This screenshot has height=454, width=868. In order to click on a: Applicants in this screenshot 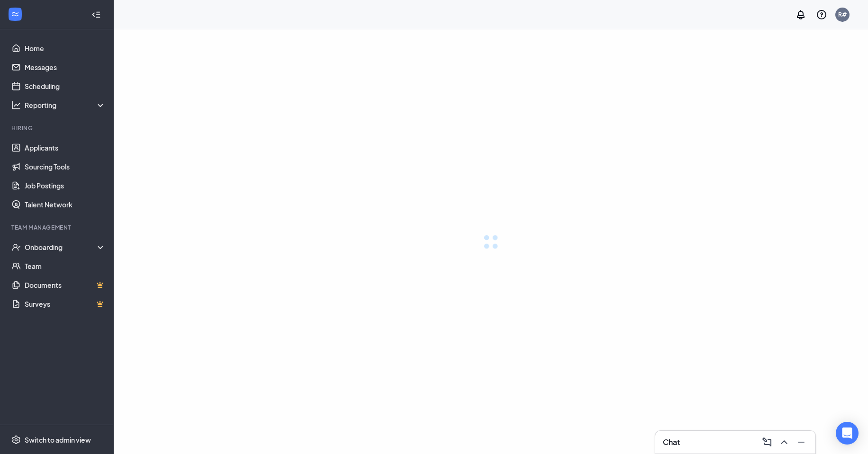, I will do `click(65, 148)`.